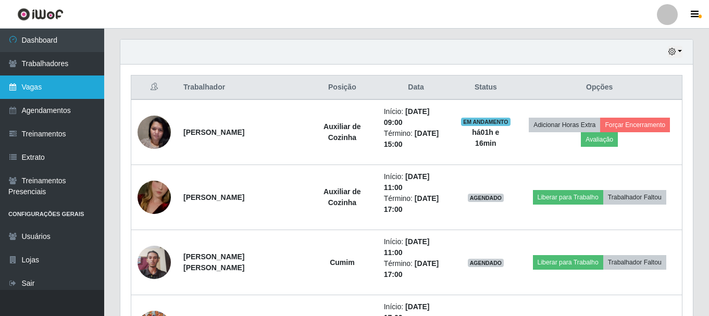 Image resolution: width=709 pixels, height=316 pixels. What do you see at coordinates (599, 87) in the screenshot?
I see `th: Opções` at bounding box center [599, 87].